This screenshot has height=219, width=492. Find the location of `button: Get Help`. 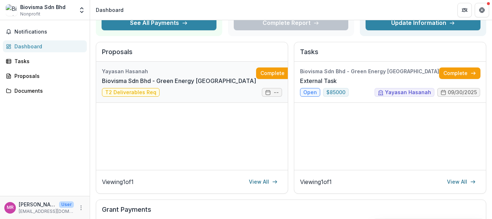

button: Get Help is located at coordinates (482, 10).